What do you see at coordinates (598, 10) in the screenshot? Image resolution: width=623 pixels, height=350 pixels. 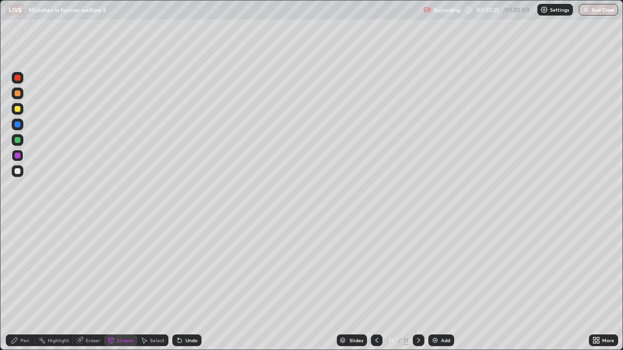 I see `button: End Class` at bounding box center [598, 10].